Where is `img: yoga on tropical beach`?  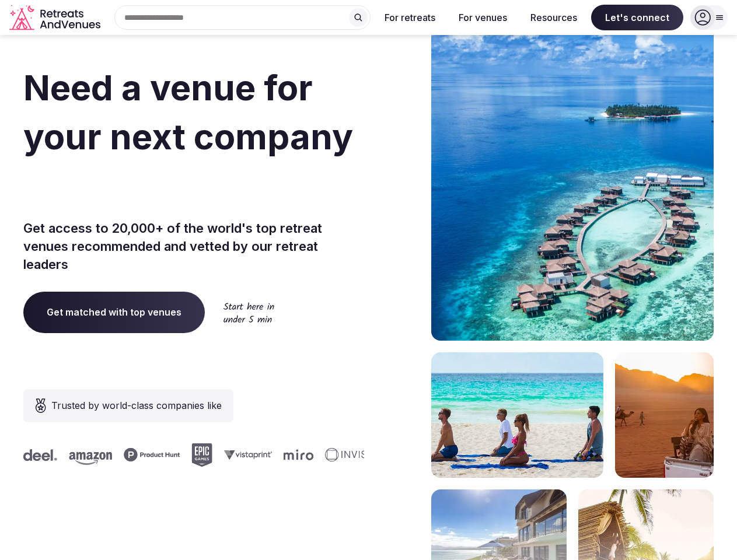 img: yoga on tropical beach is located at coordinates (517, 415).